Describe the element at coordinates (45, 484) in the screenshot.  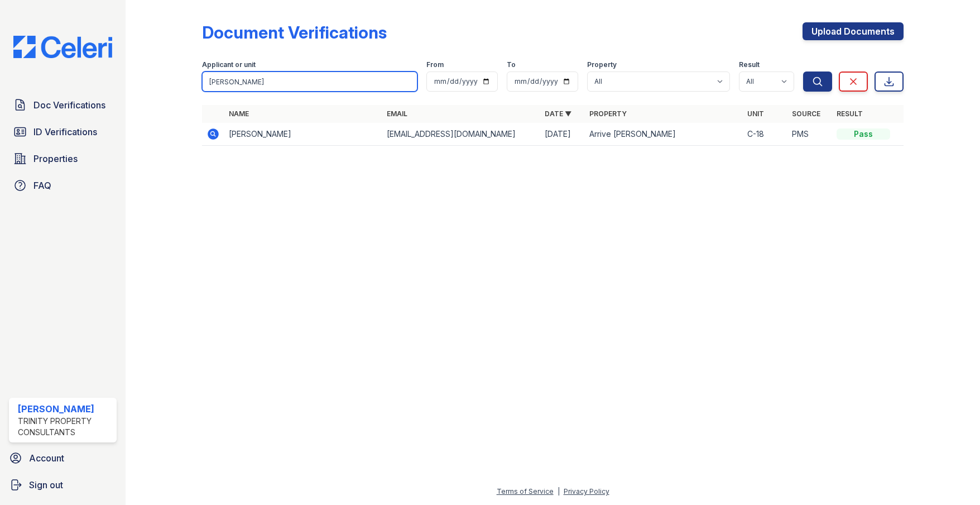
I see `span: Sign out` at that location.